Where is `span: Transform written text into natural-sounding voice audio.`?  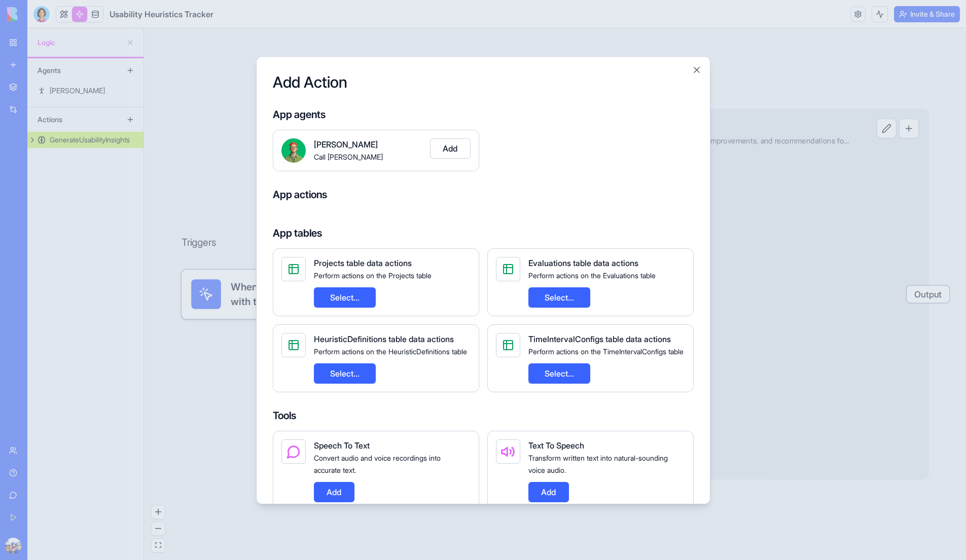
span: Transform written text into natural-sounding voice audio. is located at coordinates (598, 463).